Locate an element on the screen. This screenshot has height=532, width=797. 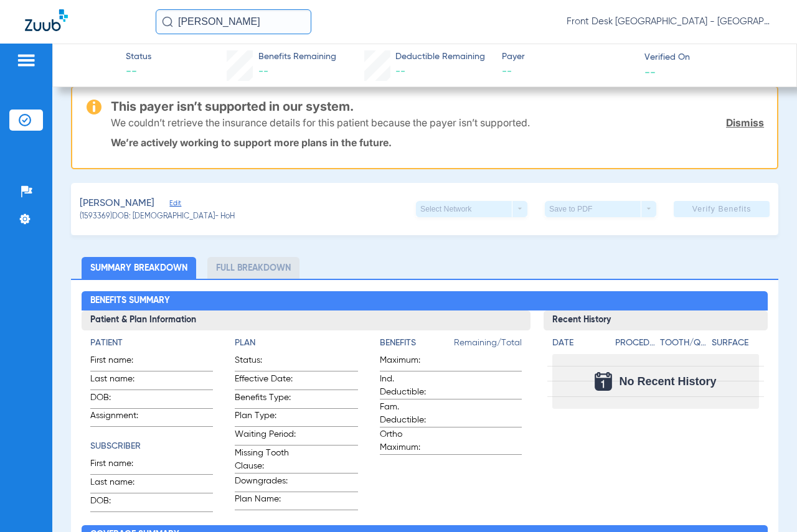
span: Assignment: is located at coordinates (121, 418).